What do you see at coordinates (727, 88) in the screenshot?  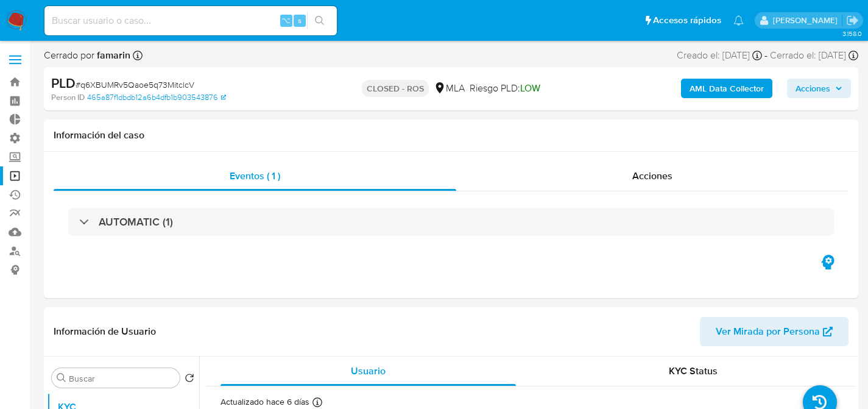 I see `b: AML Data Collector` at bounding box center [727, 88].